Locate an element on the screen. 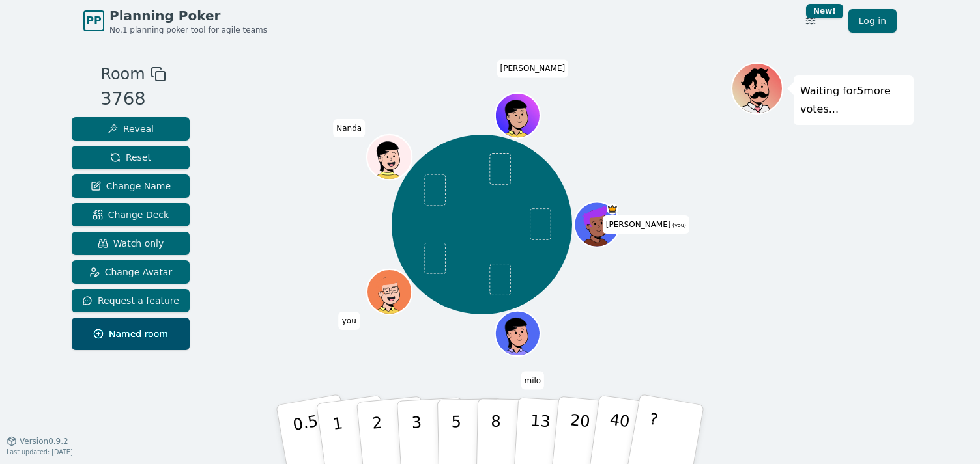 The width and height of the screenshot is (980, 464). button: Click to change your avatar is located at coordinates (596, 224).